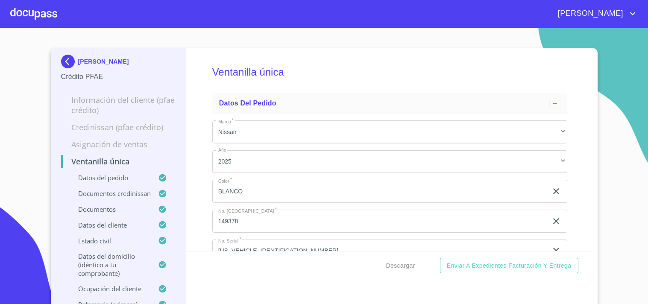  I want to click on h5: Ventanilla única, so click(389, 72).